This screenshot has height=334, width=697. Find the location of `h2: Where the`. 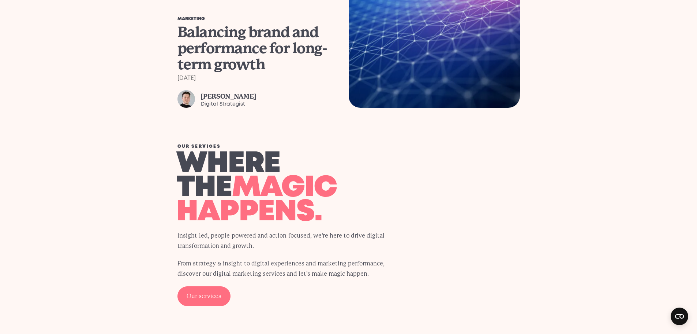

h2: Where the is located at coordinates (292, 188).